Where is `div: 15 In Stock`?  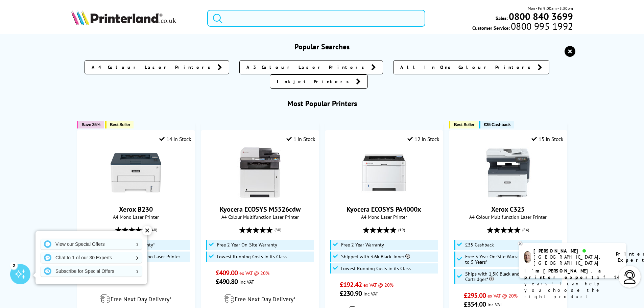 div: 15 In Stock is located at coordinates (547, 139).